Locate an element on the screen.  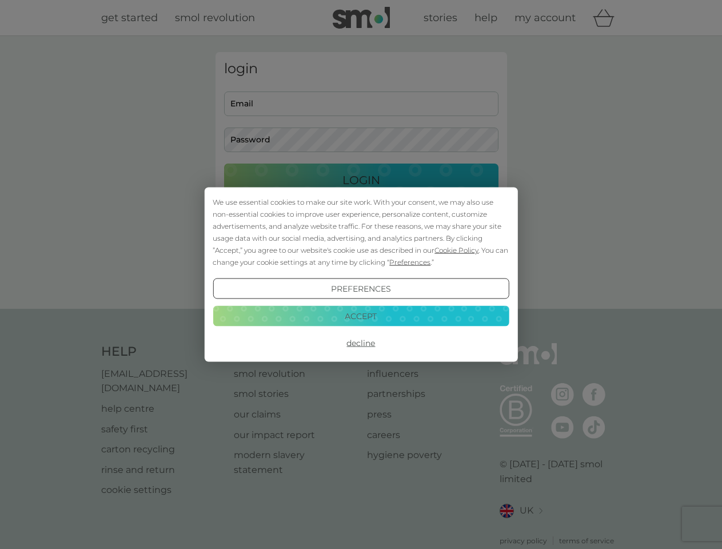
span: Preferences is located at coordinates (410, 262).